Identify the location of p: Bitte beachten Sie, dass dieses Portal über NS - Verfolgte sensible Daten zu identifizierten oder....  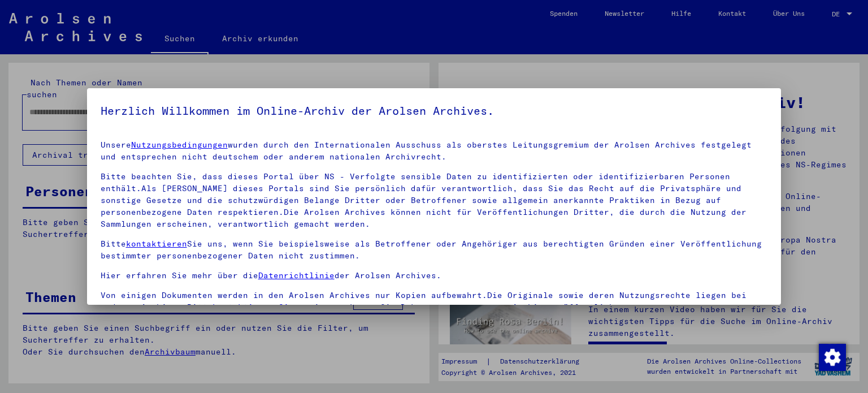
(434, 200).